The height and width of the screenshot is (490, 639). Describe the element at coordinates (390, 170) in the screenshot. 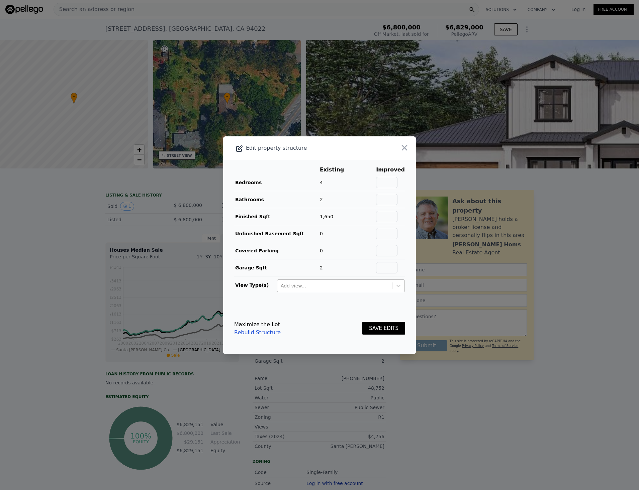

I see `th: Improved` at that location.